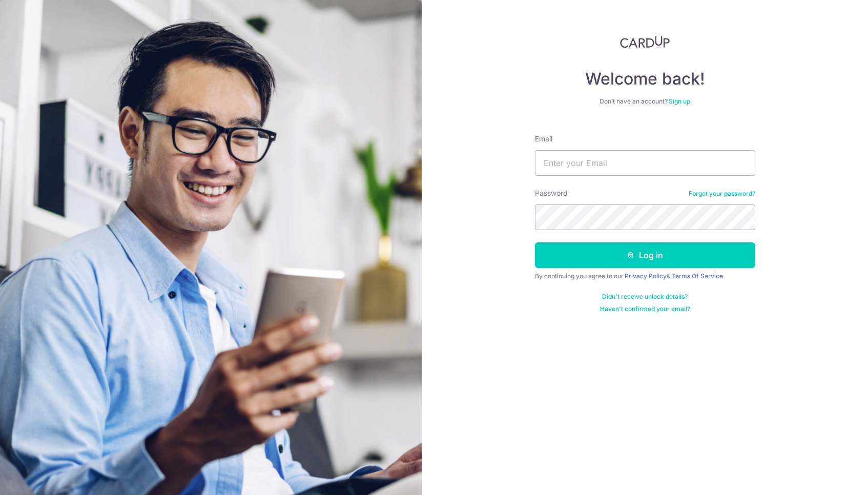  Describe the element at coordinates (645, 163) in the screenshot. I see `input: Enter your Email` at that location.